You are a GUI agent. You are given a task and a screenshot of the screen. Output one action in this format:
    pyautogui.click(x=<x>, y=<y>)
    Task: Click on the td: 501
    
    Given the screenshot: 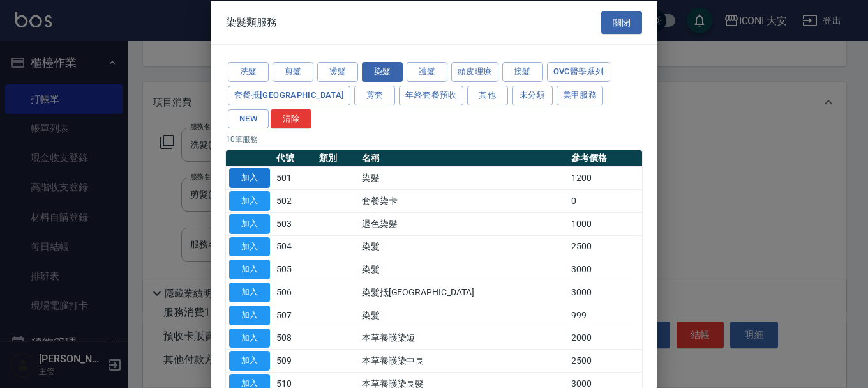 What is the action you would take?
    pyautogui.click(x=295, y=178)
    